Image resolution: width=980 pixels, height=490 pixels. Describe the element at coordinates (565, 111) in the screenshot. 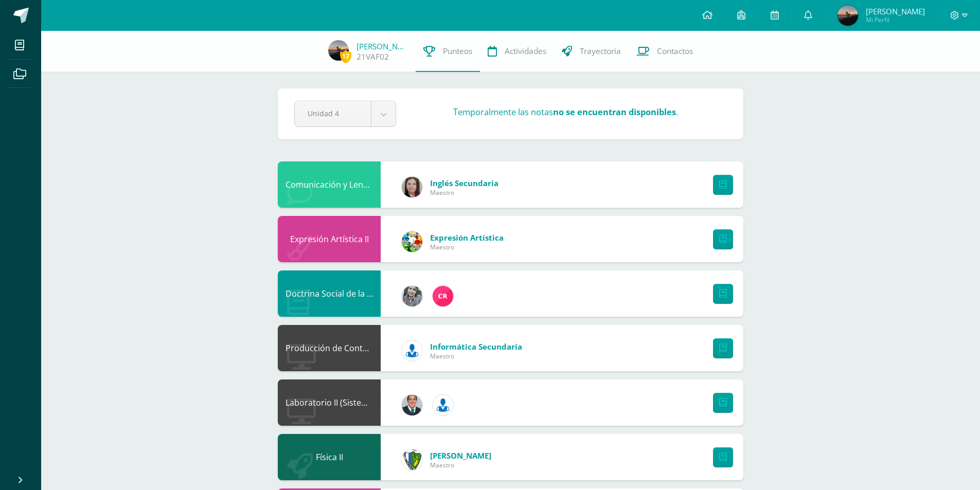

I see `h3: Temporalmente las notas .` at that location.